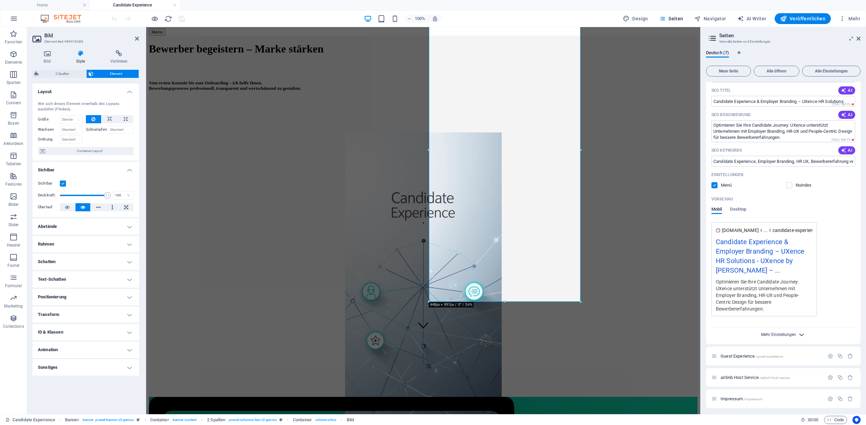  I want to click on p: Bilder, so click(14, 204).